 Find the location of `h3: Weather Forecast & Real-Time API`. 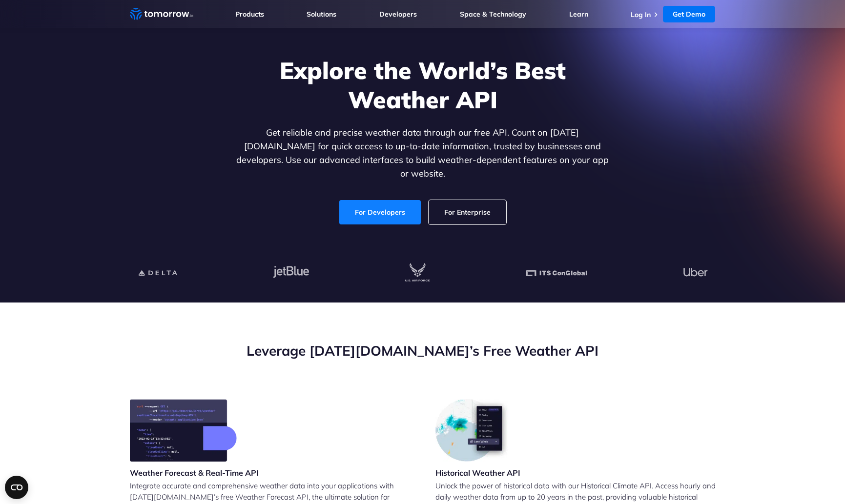

h3: Weather Forecast & Real-Time API is located at coordinates (194, 473).